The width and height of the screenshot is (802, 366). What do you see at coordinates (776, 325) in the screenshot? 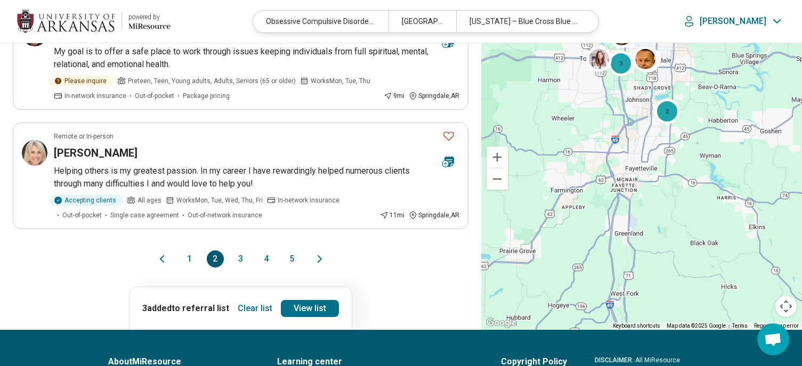
I see `a: Report a map error` at bounding box center [776, 325].